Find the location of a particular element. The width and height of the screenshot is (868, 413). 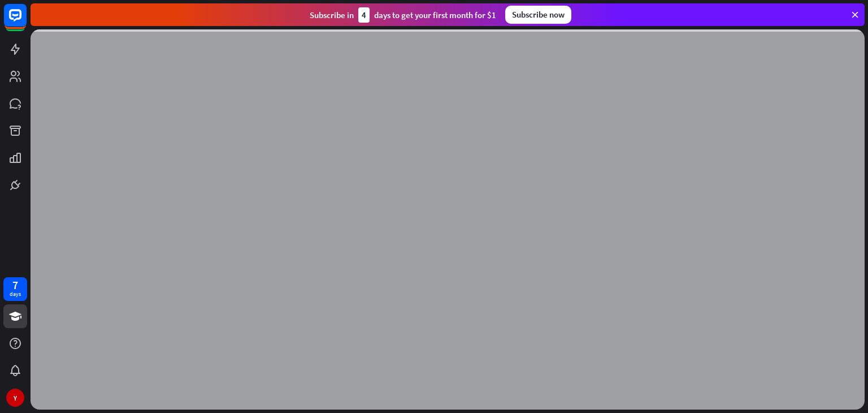

div: Subscribe now is located at coordinates (538, 15).